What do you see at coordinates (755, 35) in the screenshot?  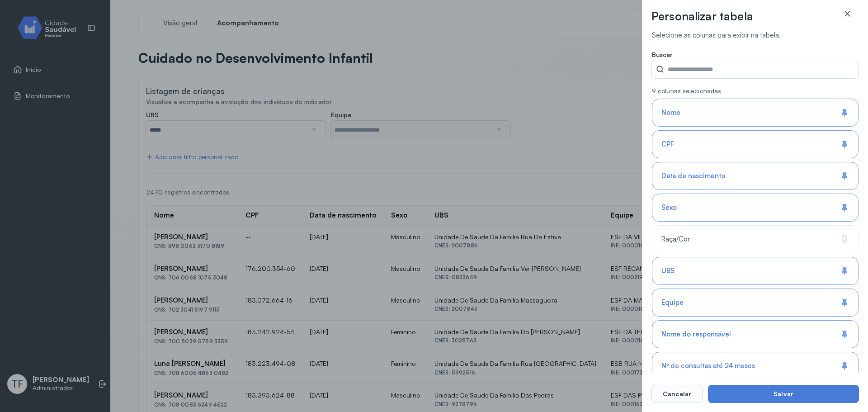 I see `div: Selecione as colunas para exibir na tabela.` at bounding box center [755, 35].